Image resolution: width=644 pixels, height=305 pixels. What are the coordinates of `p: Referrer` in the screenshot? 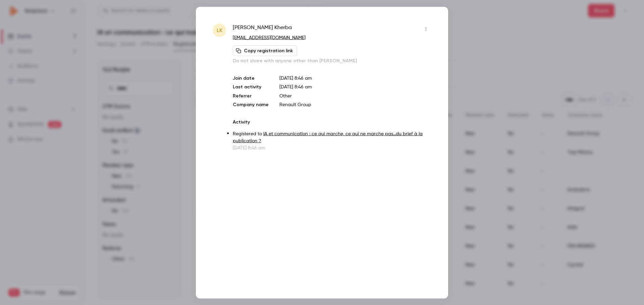 It's located at (250, 96).